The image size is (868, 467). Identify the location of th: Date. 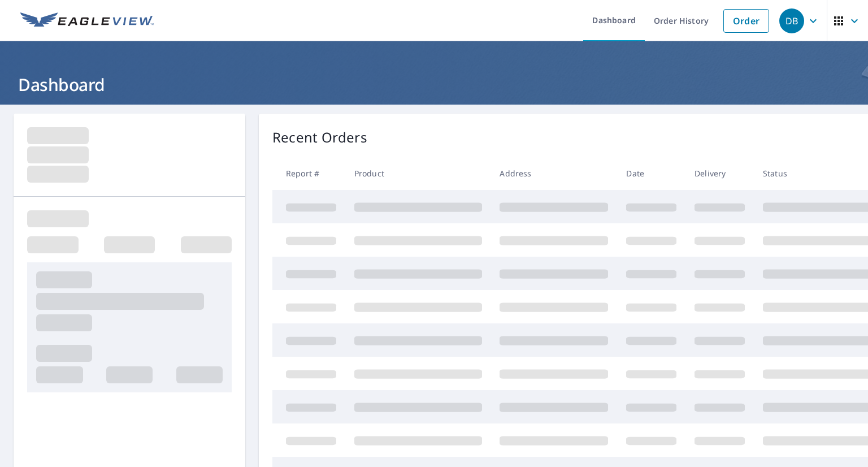
(651, 173).